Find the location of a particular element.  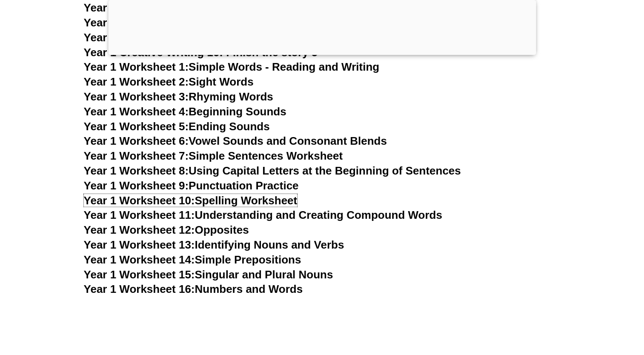

a: Year 1 Creative Writing 16: Finish the story 5 is located at coordinates (201, 52).